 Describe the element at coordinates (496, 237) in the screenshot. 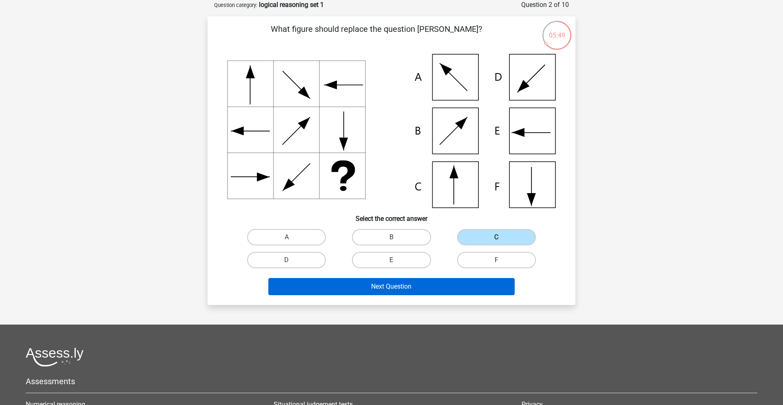

I see `label: C` at that location.